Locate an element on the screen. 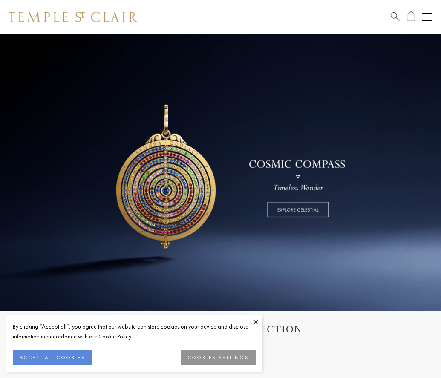  img: Temple St. Clair is located at coordinates (73, 17).